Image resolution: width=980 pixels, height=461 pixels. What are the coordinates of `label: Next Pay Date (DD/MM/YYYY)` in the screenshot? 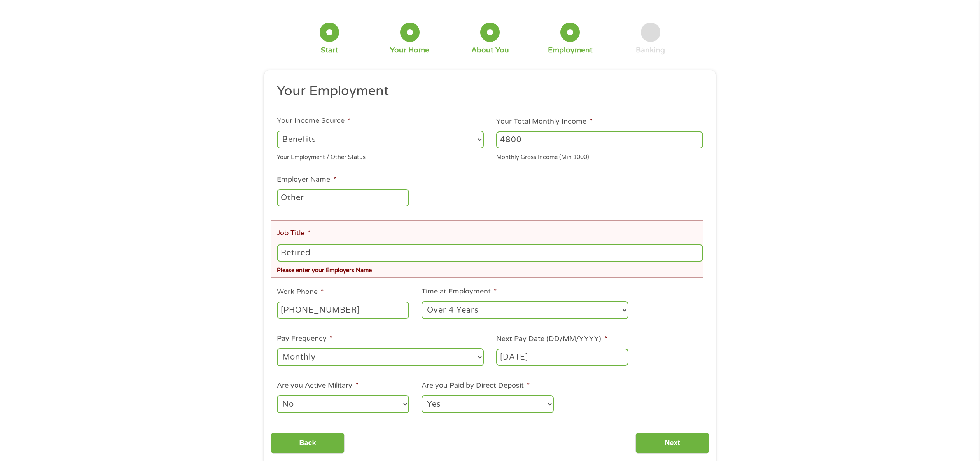 It's located at (552, 339).